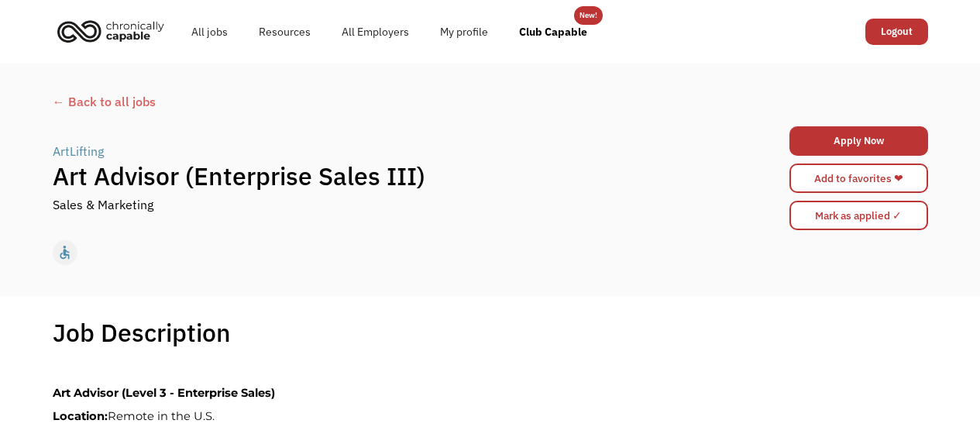 Image resolution: width=980 pixels, height=427 pixels. I want to click on a: Logout, so click(897, 31).